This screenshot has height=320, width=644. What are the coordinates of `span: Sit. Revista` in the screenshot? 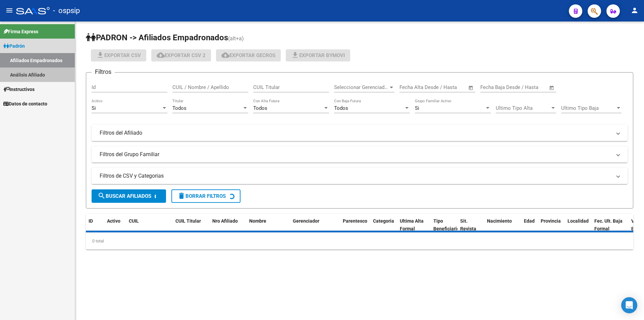 It's located at (468, 225).